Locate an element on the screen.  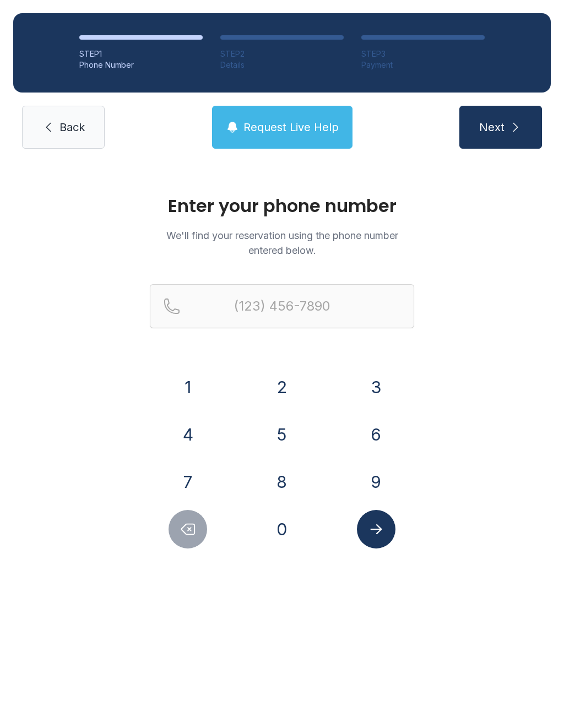
button: 1 is located at coordinates (188, 387).